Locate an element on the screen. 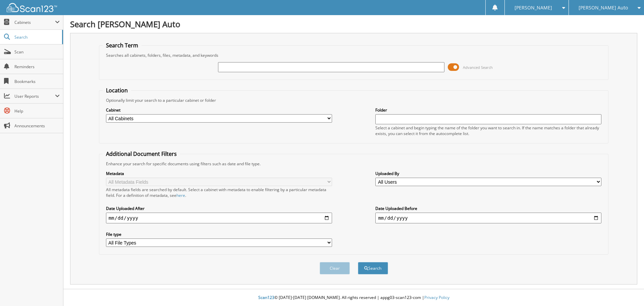 This screenshot has width=644, height=306. legend: Additional Document Filters is located at coordinates (141, 154).